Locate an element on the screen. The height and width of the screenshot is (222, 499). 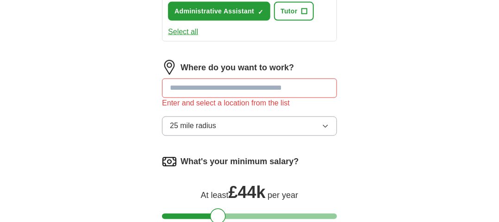
img: salary.png is located at coordinates (169, 162).